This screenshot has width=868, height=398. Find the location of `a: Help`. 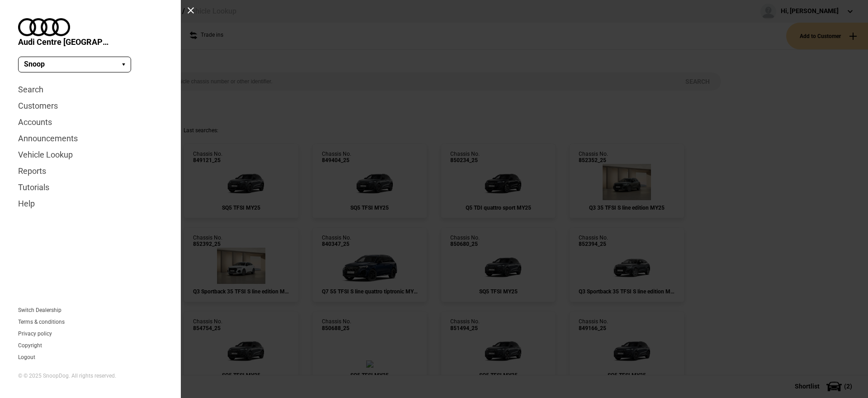

a: Help is located at coordinates (91, 203).